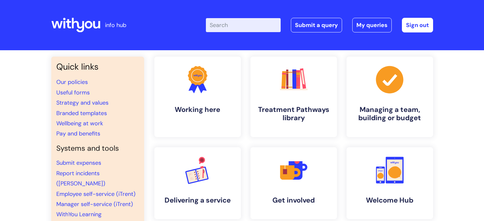  Describe the element at coordinates (243, 25) in the screenshot. I see `input: Search` at that location.